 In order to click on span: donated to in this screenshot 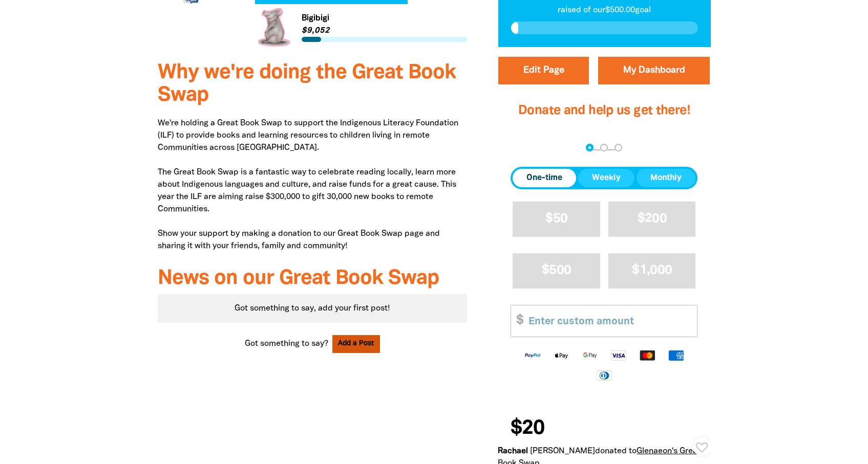, I will do `click(615, 451)`.